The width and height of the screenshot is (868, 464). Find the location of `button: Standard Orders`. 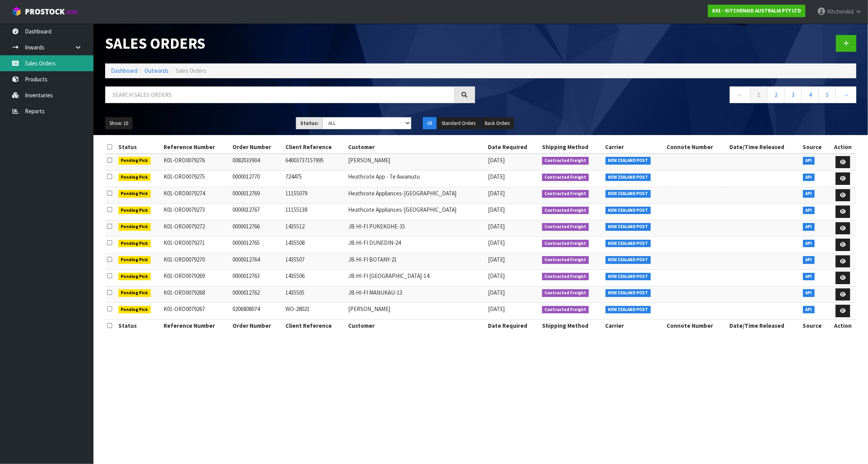

button: Standard Orders is located at coordinates (458, 123).